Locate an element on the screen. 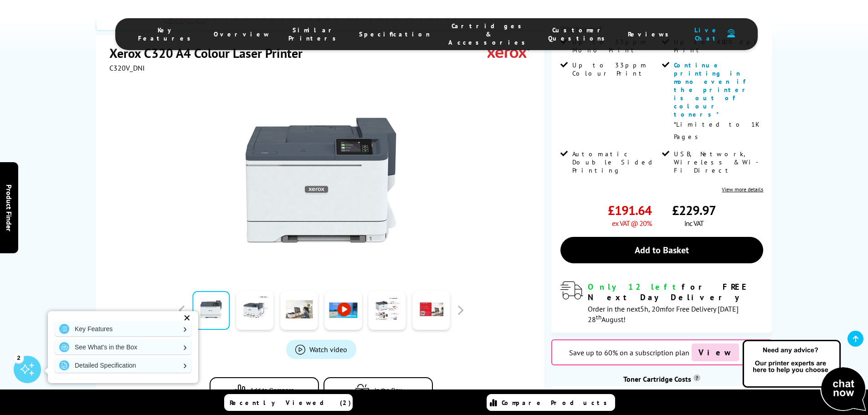  span: Product Finder is located at coordinates (9, 207).